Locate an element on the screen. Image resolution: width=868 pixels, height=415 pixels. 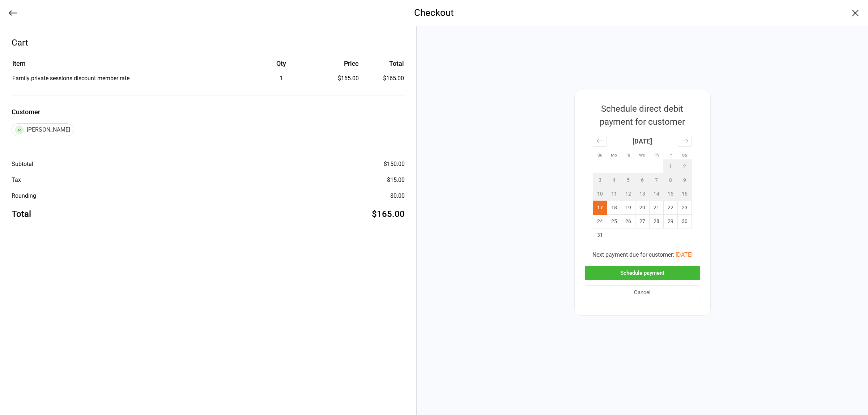
div: 1 is located at coordinates (281, 79).